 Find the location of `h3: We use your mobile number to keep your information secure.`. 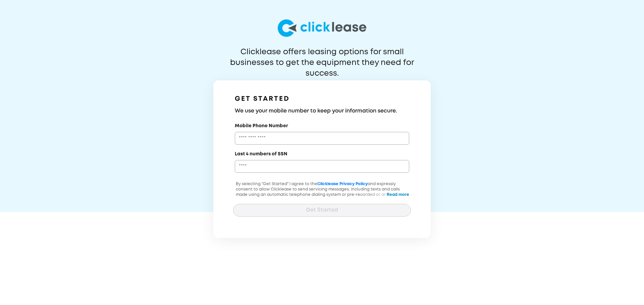

h3: We use your mobile number to keep your information secure. is located at coordinates (322, 111).